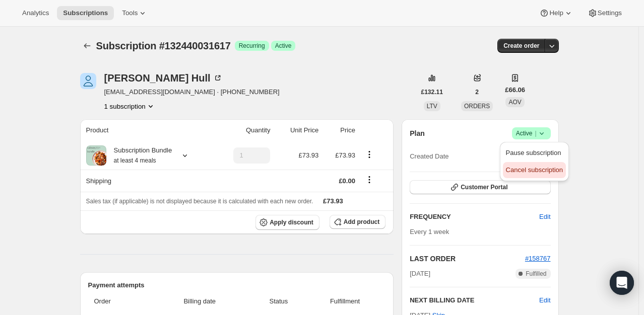  What do you see at coordinates (474, 300) in the screenshot?
I see `h2: NEXT BILLING DATE` at bounding box center [474, 300].